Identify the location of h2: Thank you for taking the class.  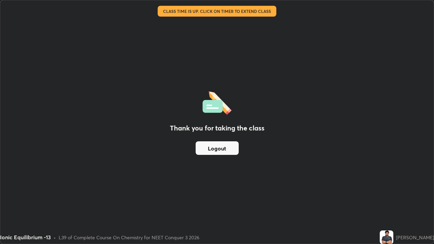
(217, 128).